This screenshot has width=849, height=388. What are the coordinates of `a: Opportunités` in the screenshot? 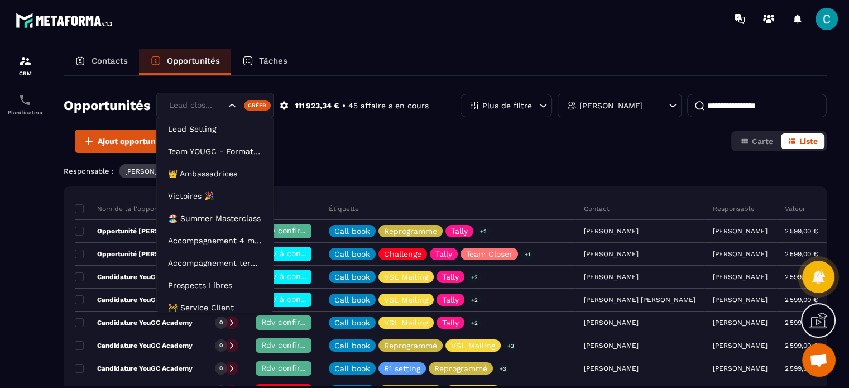 It's located at (185, 62).